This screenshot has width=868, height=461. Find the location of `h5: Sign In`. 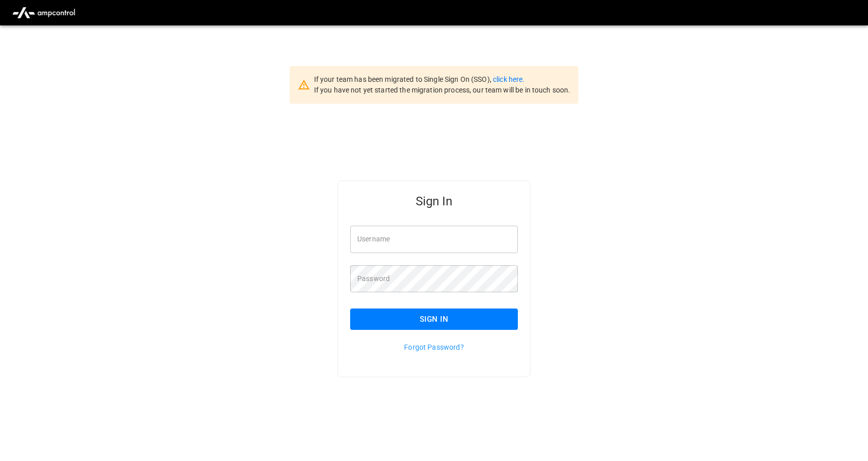

h5: Sign In is located at coordinates (434, 201).